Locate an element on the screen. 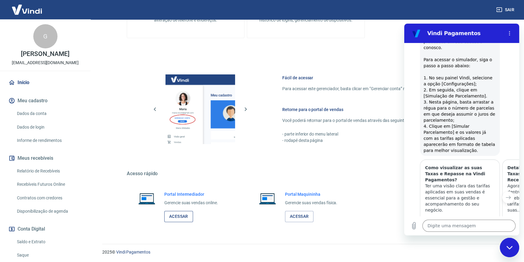 The width and height of the screenshot is (524, 262). div: G is located at coordinates (45, 36).